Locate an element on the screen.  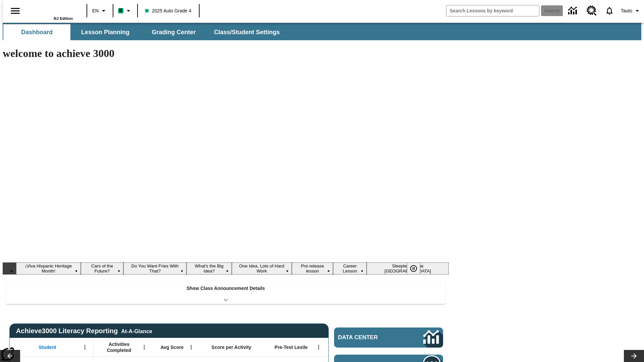
button: Open side menu is located at coordinates (15, 11).